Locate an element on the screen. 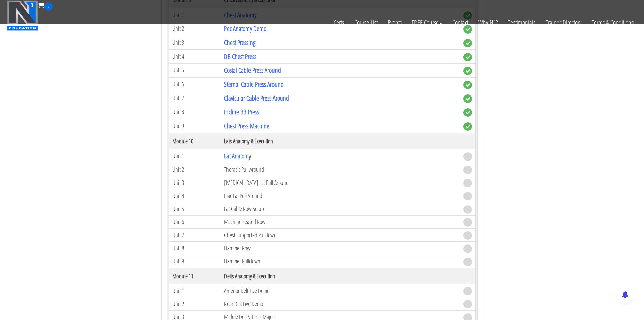 Image resolution: width=644 pixels, height=320 pixels. a: Course List is located at coordinates (366, 23).